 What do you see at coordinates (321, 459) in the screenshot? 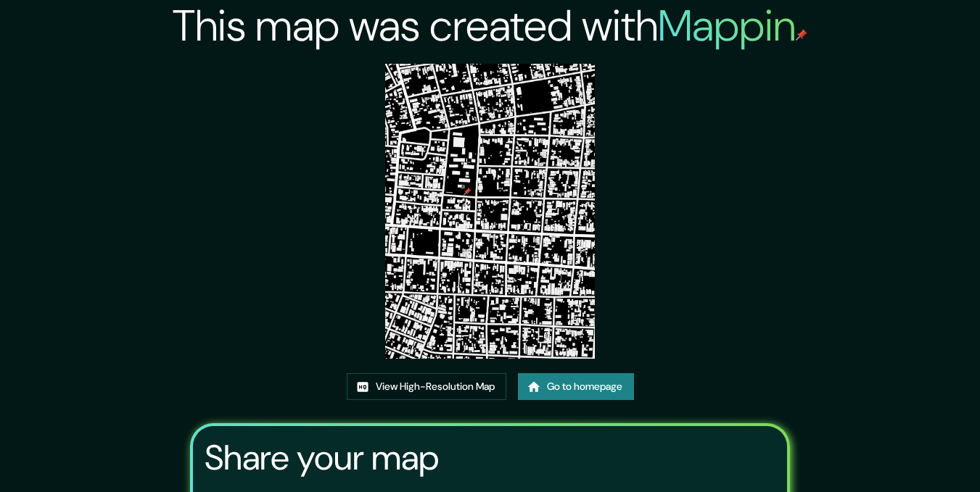
I see `h3: Share your map` at bounding box center [321, 459].